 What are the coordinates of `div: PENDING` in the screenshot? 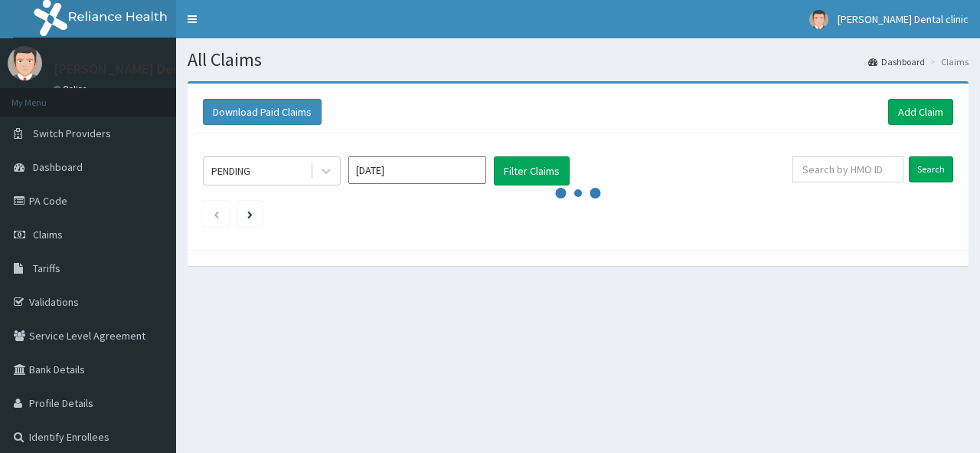 It's located at (230, 171).